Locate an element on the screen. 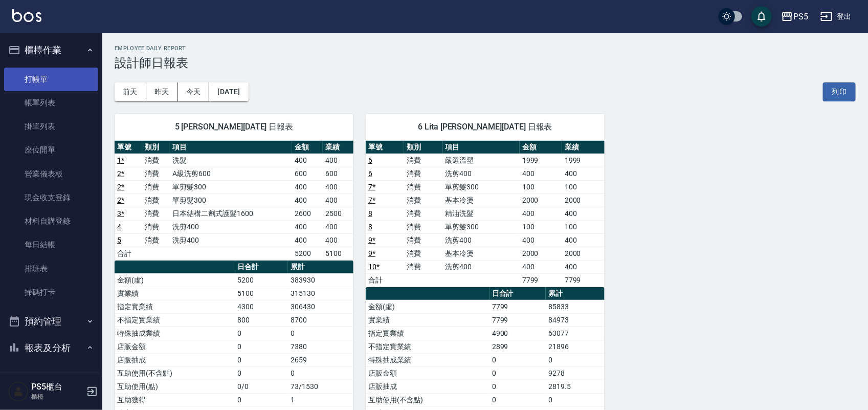 The height and width of the screenshot is (410, 868). td: 21896 is located at coordinates (575, 346).